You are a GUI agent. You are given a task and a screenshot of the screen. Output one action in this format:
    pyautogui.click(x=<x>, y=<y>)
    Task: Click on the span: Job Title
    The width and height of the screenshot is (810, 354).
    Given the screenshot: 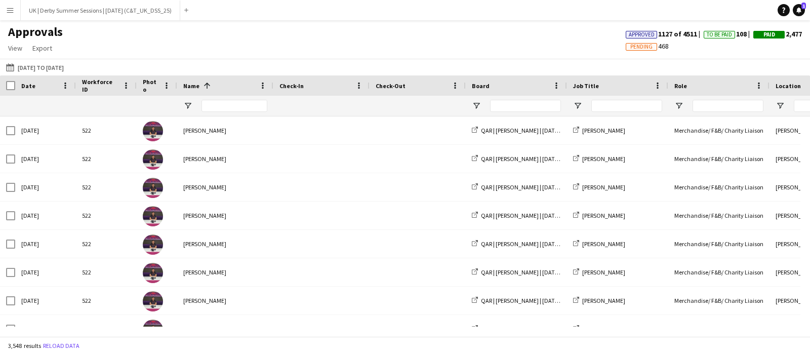 What is the action you would take?
    pyautogui.click(x=586, y=86)
    